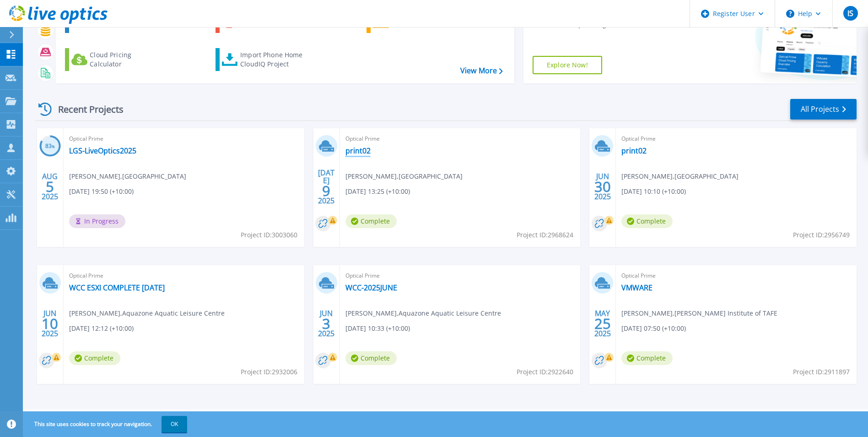 The image size is (868, 437). What do you see at coordinates (50, 187) in the screenshot?
I see `div: AUG 2025` at bounding box center [50, 187].